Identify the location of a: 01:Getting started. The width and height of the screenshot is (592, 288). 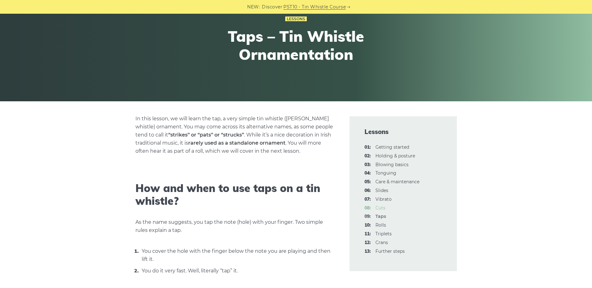
(392, 147).